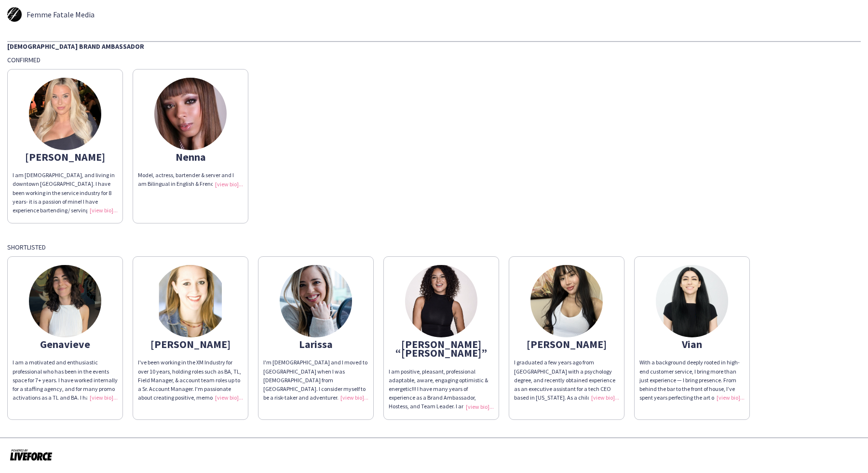 Image resolution: width=868 pixels, height=473 pixels. Describe the element at coordinates (434, 60) in the screenshot. I see `div: Confirmed` at that location.